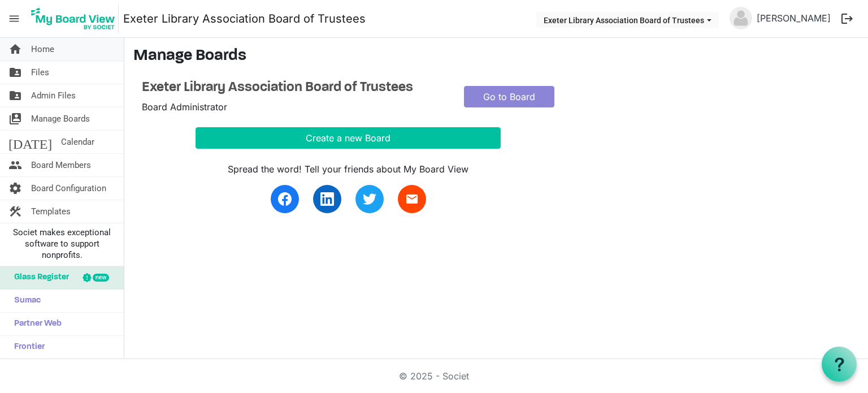  What do you see at coordinates (35, 324) in the screenshot?
I see `span: Partner Web` at bounding box center [35, 324].